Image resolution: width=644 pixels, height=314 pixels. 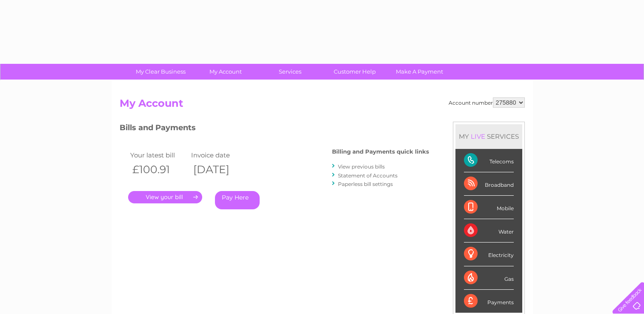 I want to click on h3: Bills and Payments, so click(x=274, y=129).